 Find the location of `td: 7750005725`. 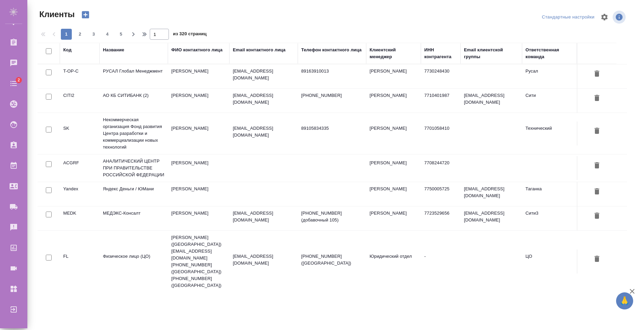

td: 7750005725 is located at coordinates (441, 194).